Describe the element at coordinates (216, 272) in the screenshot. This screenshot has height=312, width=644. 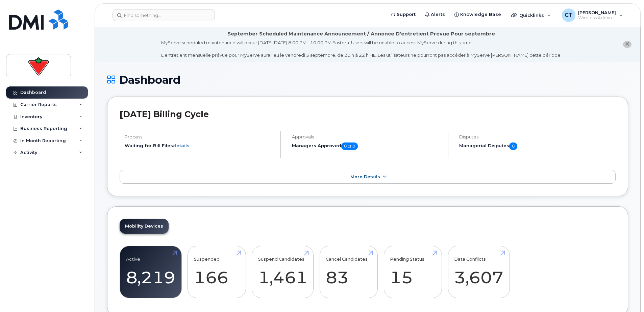
I see `a: Suspended 166` at that location.